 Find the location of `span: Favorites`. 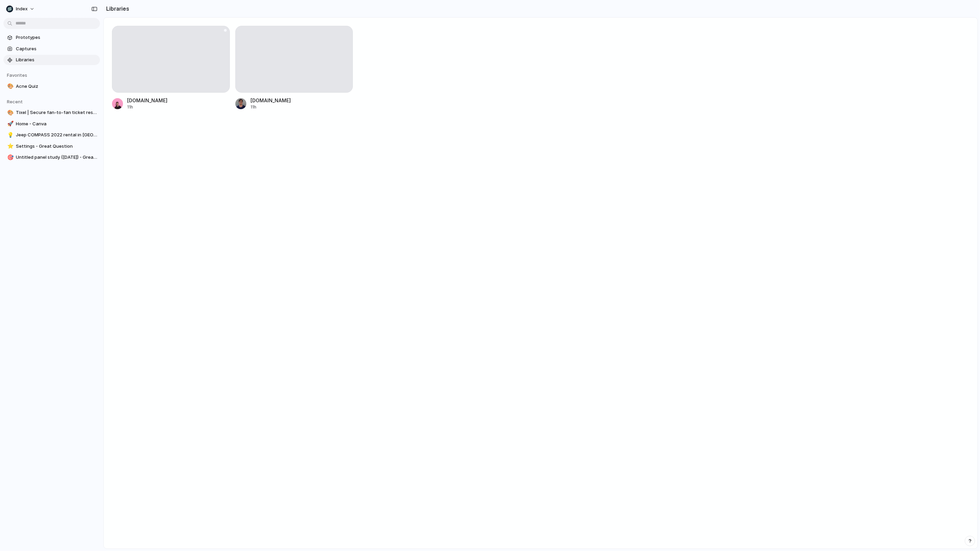

span: Favorites is located at coordinates (17, 75).